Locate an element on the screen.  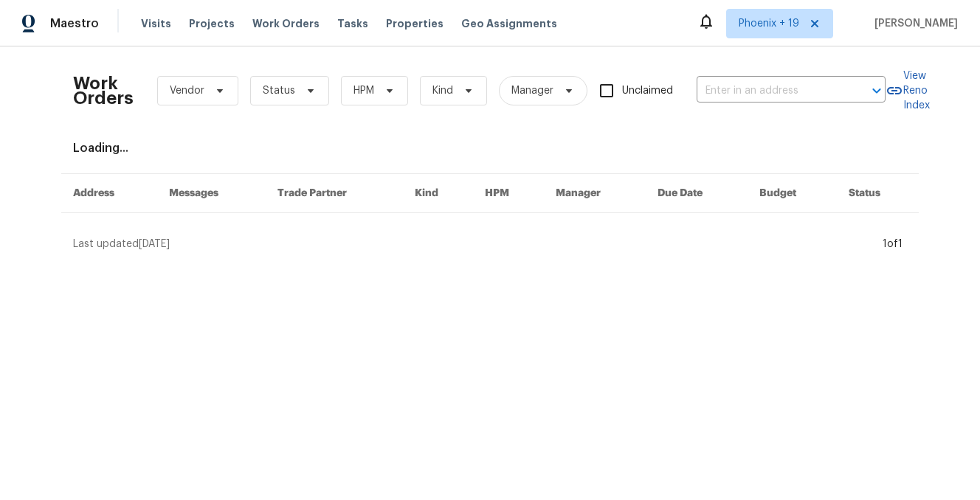
span: Work Orders is located at coordinates (286, 24).